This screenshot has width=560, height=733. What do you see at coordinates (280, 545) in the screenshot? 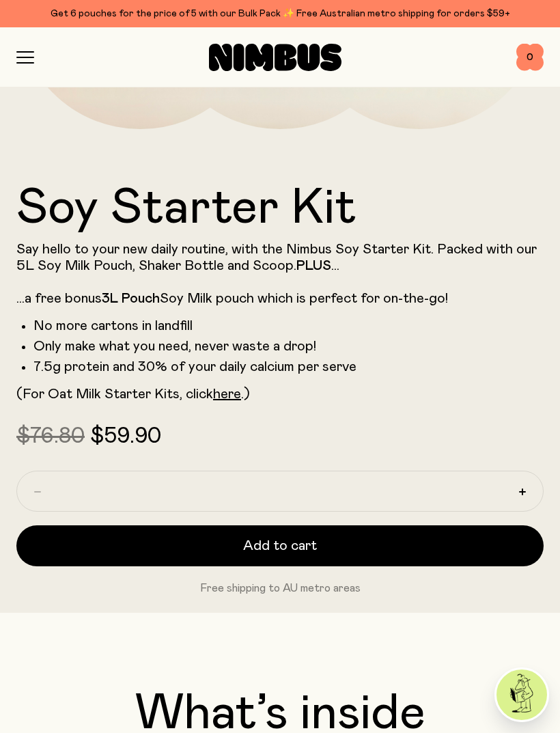
I see `span: Add to cart` at bounding box center [280, 545].